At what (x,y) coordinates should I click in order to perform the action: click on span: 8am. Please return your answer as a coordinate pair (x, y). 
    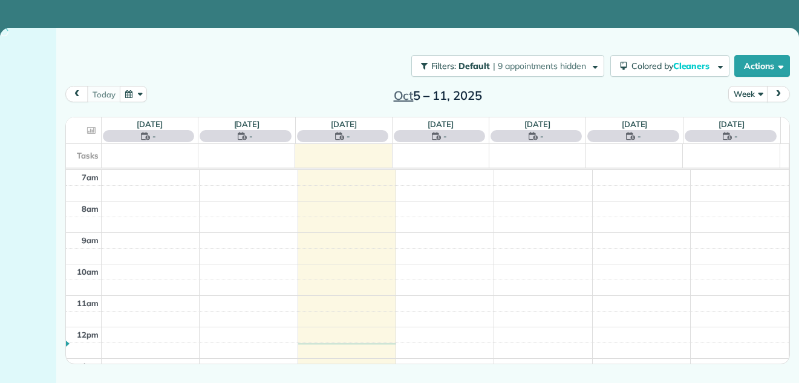
    Looking at the image, I should click on (90, 209).